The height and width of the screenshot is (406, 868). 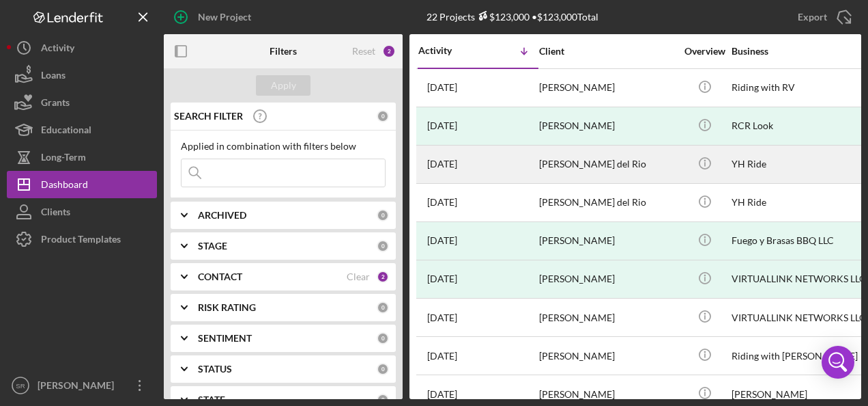 What do you see at coordinates (64, 186) in the screenshot?
I see `div: Dashboard` at bounding box center [64, 186].